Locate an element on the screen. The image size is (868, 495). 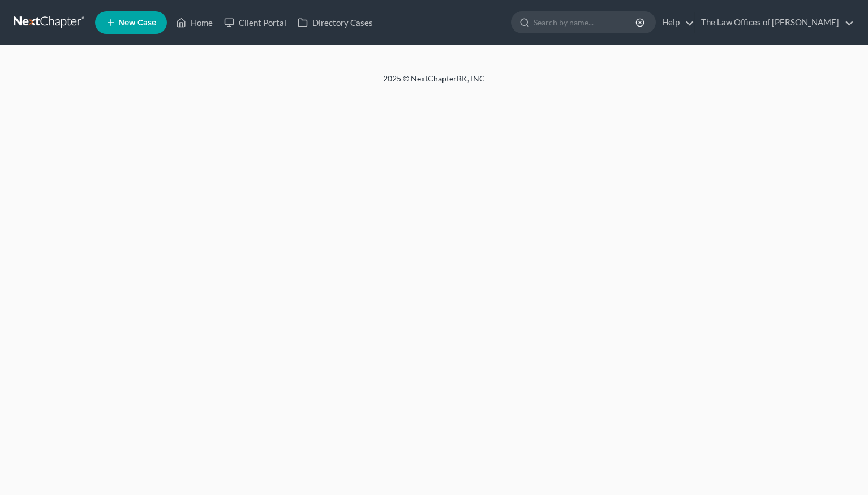
a: Help is located at coordinates (675, 22).